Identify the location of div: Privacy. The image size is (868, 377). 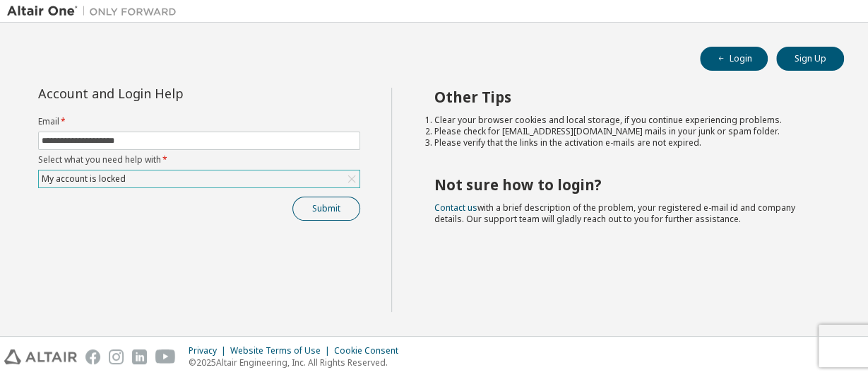
(209, 351).